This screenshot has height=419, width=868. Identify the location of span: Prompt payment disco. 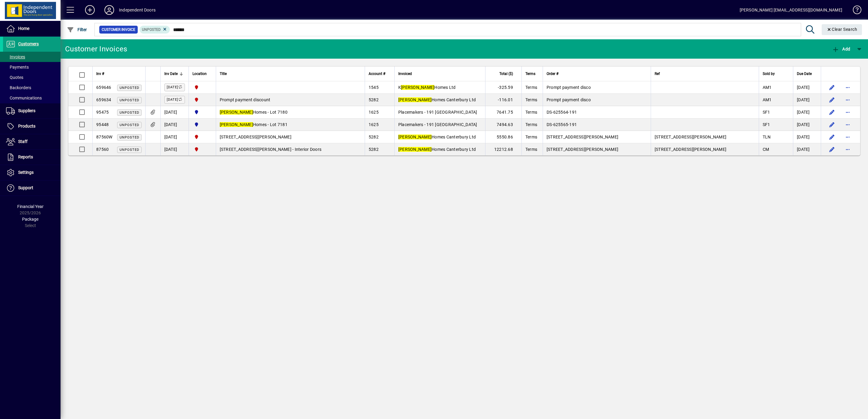
(569, 88).